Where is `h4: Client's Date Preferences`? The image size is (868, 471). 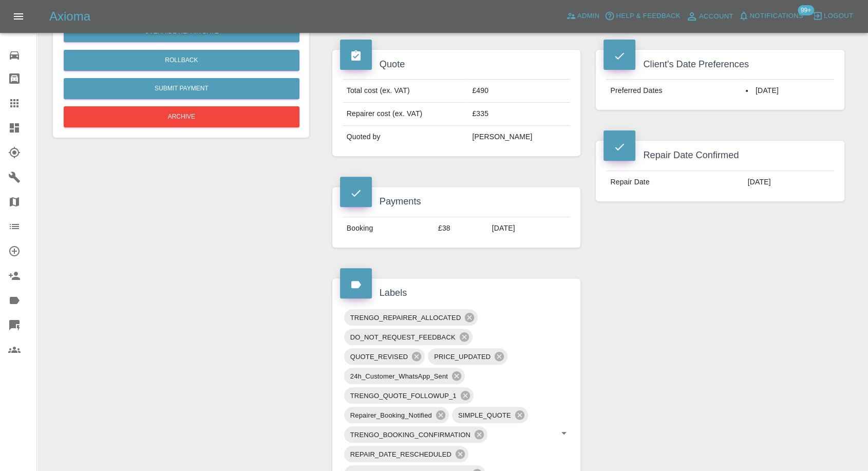 h4: Client's Date Preferences is located at coordinates (720, 64).